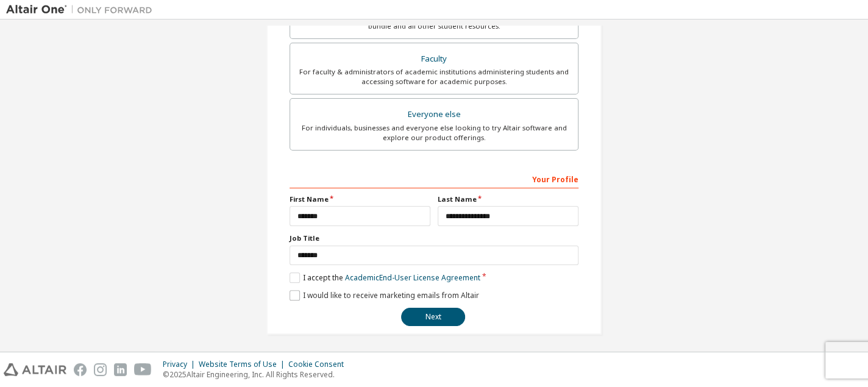 The height and width of the screenshot is (387, 868). I want to click on p: © 2025 Altair Engineering, Inc. All Rights Reserved., so click(257, 374).